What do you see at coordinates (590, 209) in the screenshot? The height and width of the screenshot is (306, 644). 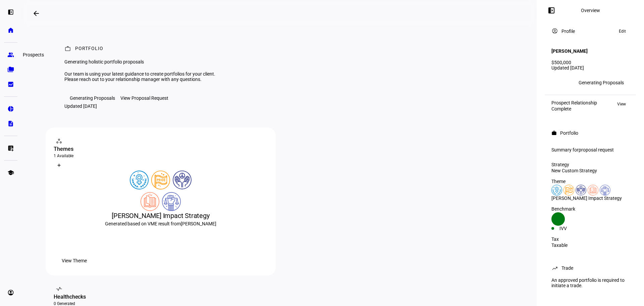 I see `div: Benchmark` at bounding box center [590, 209].